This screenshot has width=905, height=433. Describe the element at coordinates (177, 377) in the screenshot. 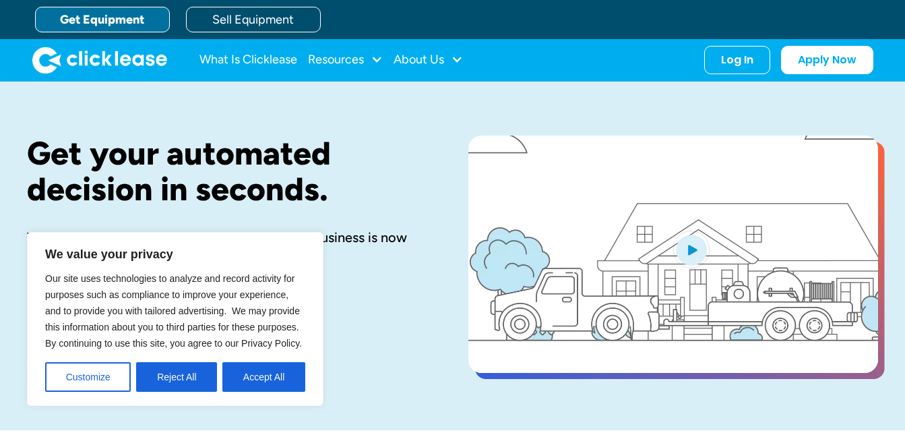

I see `button: Reject All` at that location.